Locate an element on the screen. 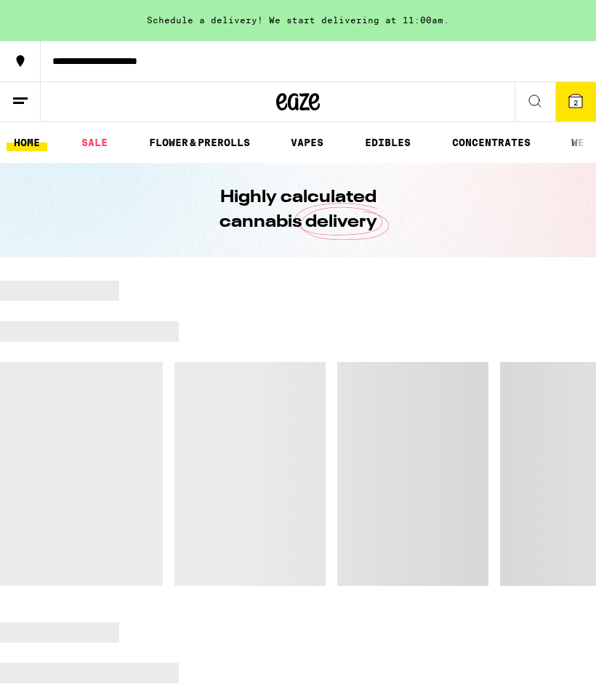  h1: Highly calculated cannabis delivery is located at coordinates (298, 210).